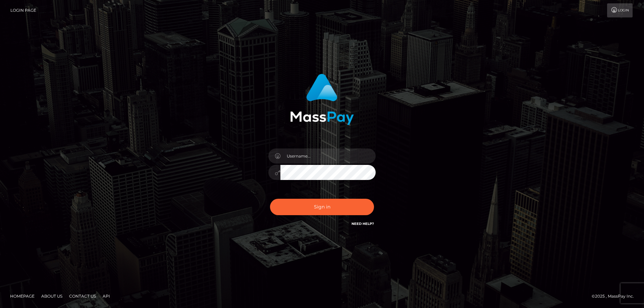 The image size is (644, 308). Describe the element at coordinates (362, 223) in the screenshot. I see `a: Need Help?` at that location.